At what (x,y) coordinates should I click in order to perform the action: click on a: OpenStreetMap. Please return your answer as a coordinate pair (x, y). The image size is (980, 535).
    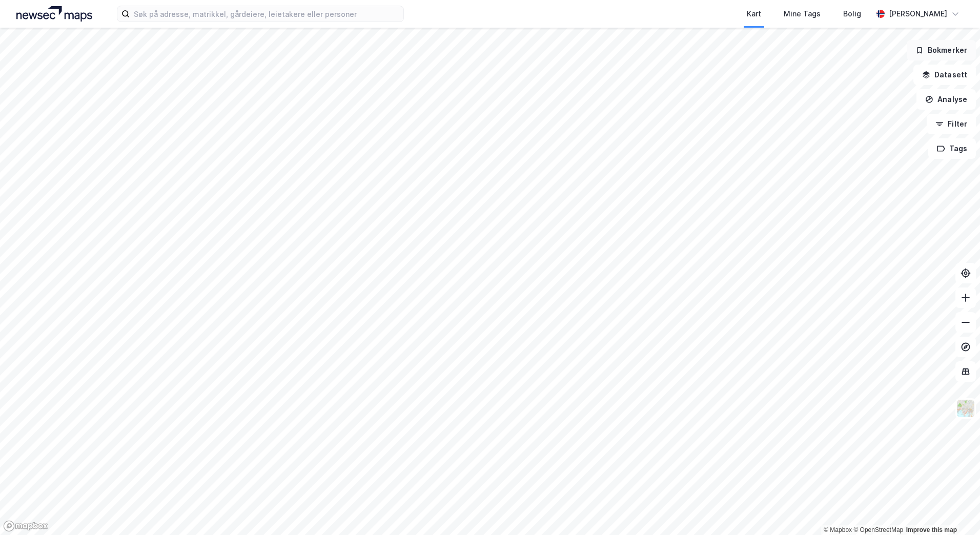
    Looking at the image, I should click on (878, 530).